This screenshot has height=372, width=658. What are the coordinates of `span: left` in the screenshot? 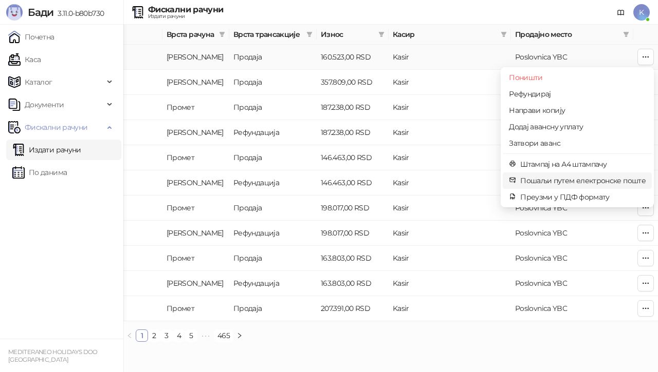 It's located at (129, 336).